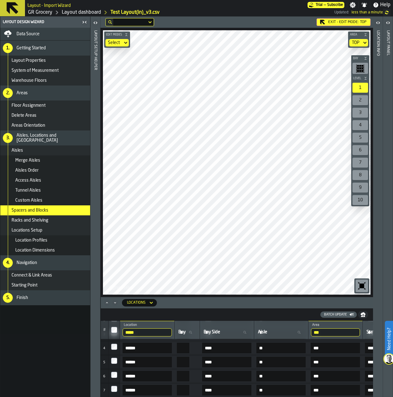 This screenshot has width=393, height=397. I want to click on div: Location Info, so click(378, 212).